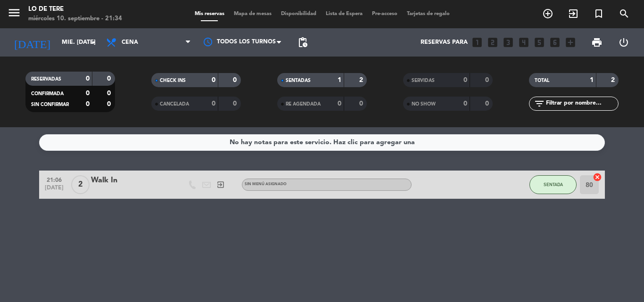 The width and height of the screenshot is (644, 302). What do you see at coordinates (93, 43) in the screenshot?
I see `i: arrow_drop_down` at bounding box center [93, 43].